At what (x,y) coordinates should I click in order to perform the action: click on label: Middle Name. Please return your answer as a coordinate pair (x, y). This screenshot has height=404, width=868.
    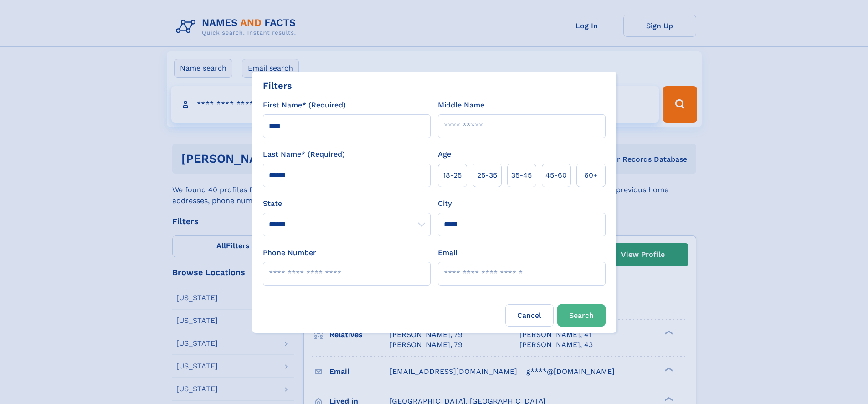
    Looking at the image, I should click on (461, 105).